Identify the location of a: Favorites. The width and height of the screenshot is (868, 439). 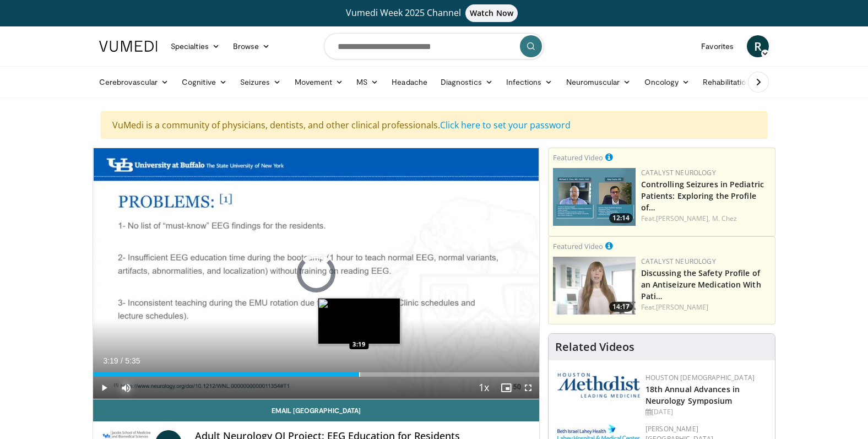
(717, 46).